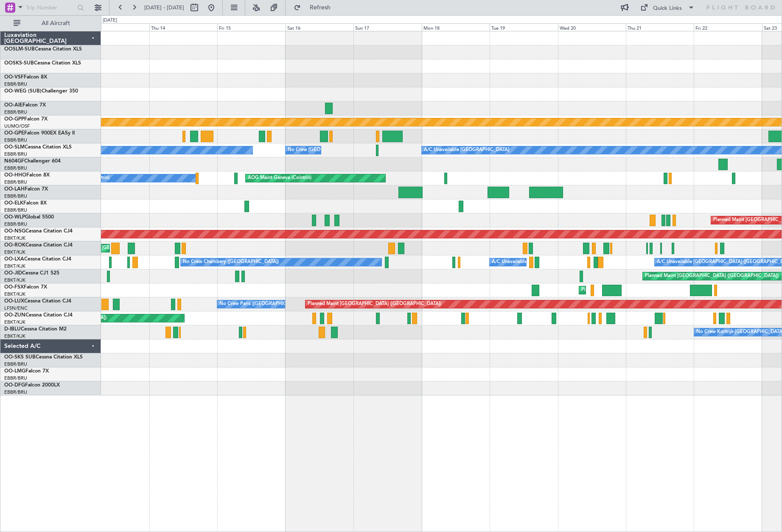 The width and height of the screenshot is (782, 532). What do you see at coordinates (660, 27) in the screenshot?
I see `div: Thu 21` at bounding box center [660, 27].